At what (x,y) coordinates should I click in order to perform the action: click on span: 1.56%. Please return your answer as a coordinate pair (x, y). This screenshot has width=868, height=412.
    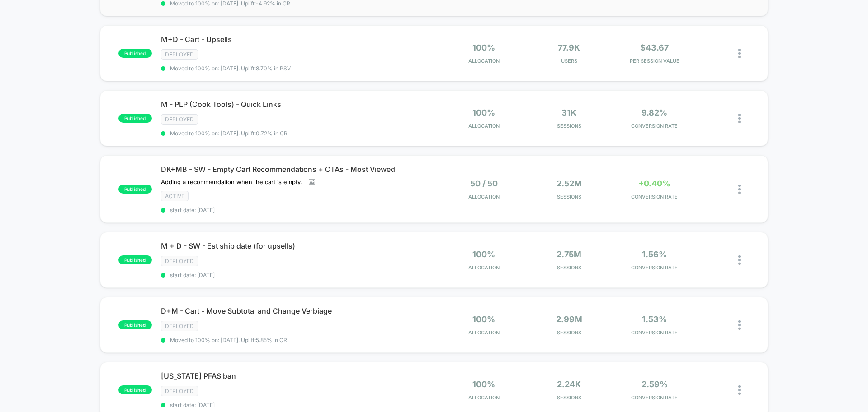
    Looking at the image, I should click on (654, 255).